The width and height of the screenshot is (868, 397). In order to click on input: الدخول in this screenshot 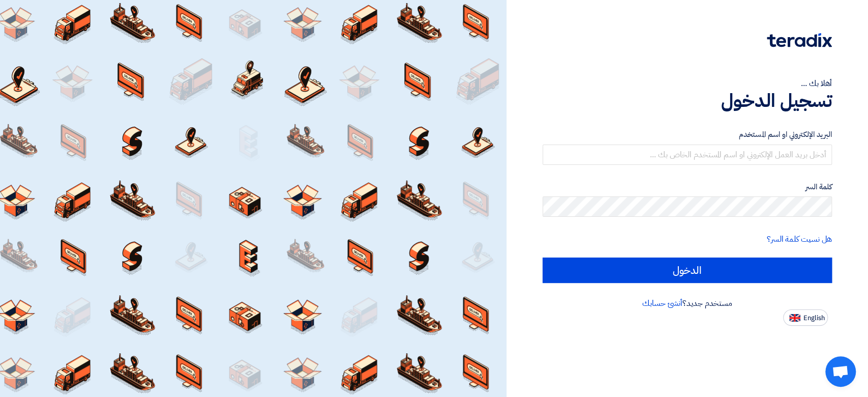, I will do `click(687, 271)`.